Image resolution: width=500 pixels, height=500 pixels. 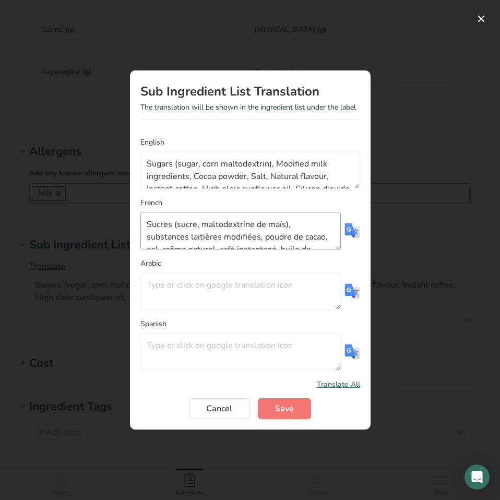 I want to click on div: Open Intercom Messenger, so click(x=477, y=477).